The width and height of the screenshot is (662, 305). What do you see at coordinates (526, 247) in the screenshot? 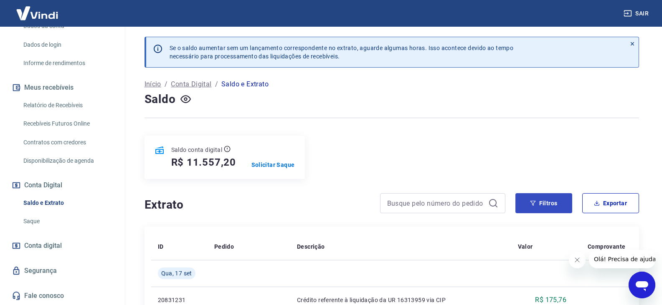
I see `p: Valor` at bounding box center [526, 247].